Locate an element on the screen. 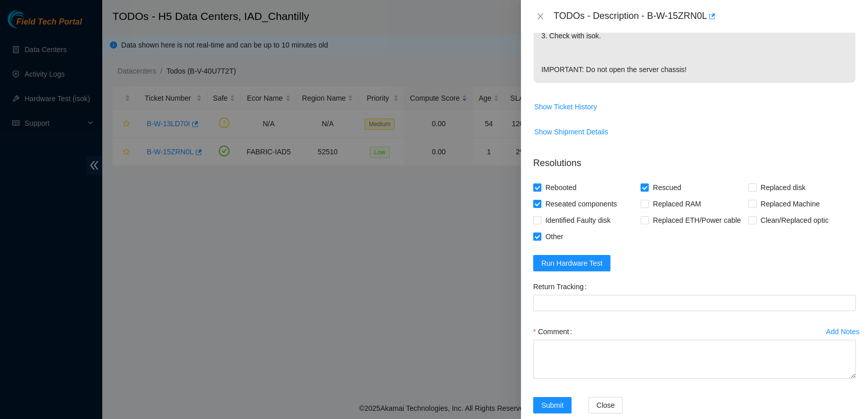  label: Return Tracking is located at coordinates (562, 287).